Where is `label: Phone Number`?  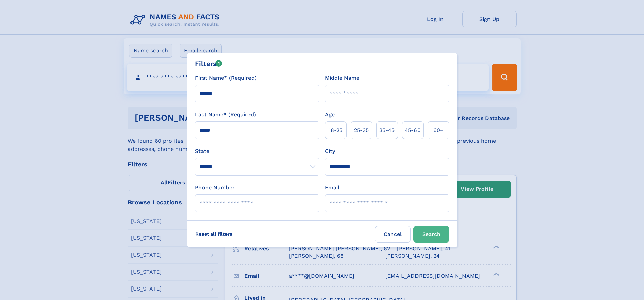 label: Phone Number is located at coordinates (215, 188).